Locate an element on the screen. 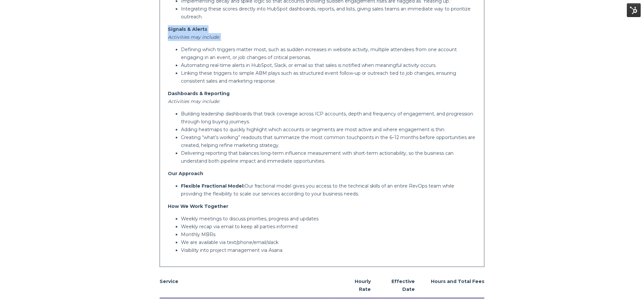 This screenshot has height=304, width=644. th: Effective Date is located at coordinates (401, 285).